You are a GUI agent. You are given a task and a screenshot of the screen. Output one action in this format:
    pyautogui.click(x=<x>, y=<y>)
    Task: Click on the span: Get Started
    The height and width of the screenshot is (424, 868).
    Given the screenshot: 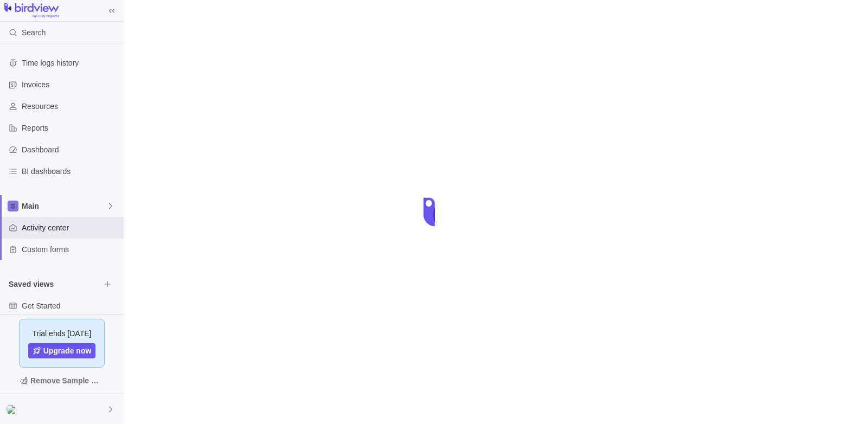 What is the action you would take?
    pyautogui.click(x=70, y=305)
    